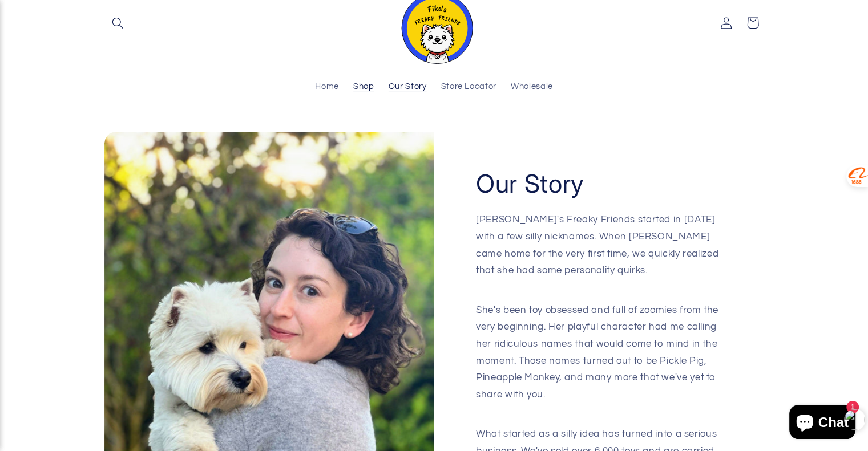 This screenshot has width=868, height=451. Describe the element at coordinates (327, 86) in the screenshot. I see `span: Home` at that location.